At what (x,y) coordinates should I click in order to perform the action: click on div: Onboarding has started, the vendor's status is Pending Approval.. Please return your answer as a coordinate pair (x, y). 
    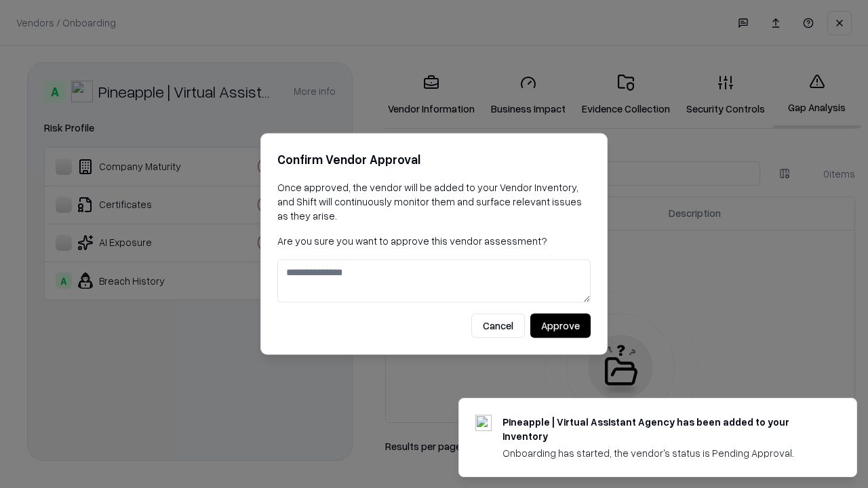
    Looking at the image, I should click on (663, 453).